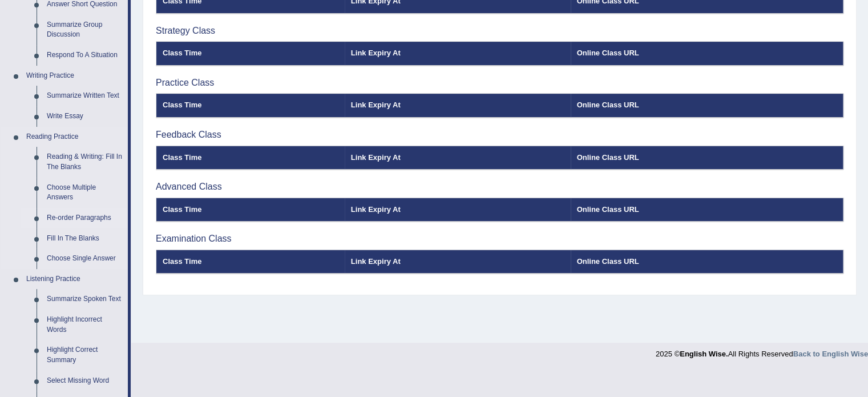  I want to click on h3: Practice Class, so click(499, 83).